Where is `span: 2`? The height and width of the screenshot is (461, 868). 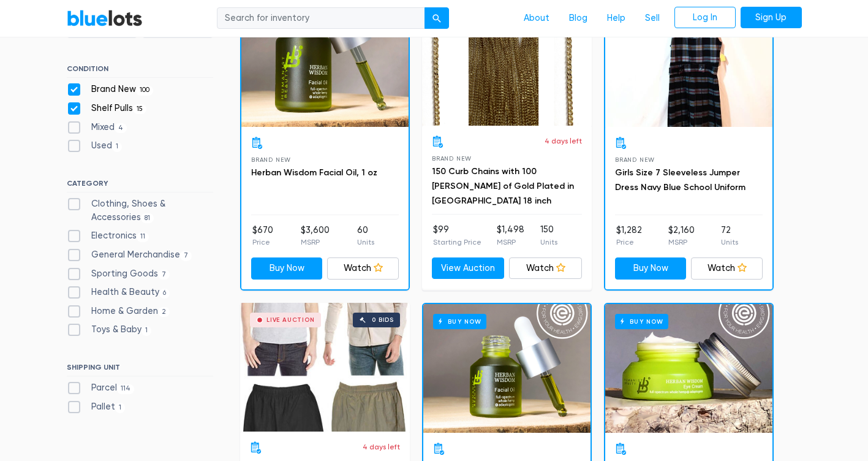 span: 2 is located at coordinates (164, 312).